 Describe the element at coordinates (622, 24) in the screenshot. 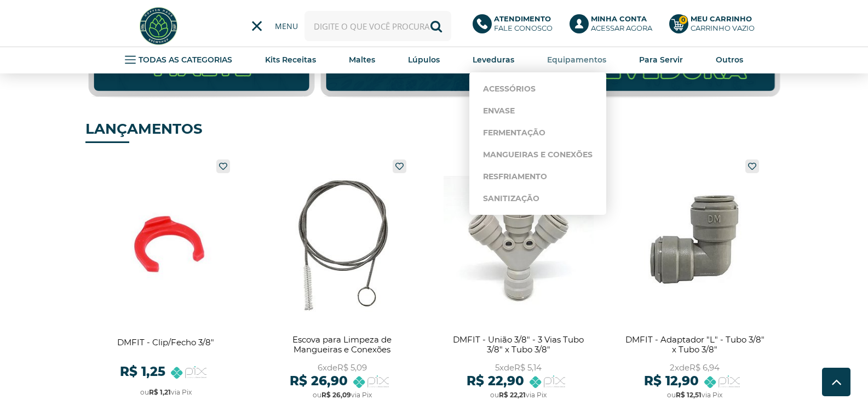

I see `p: Acessar agora` at that location.